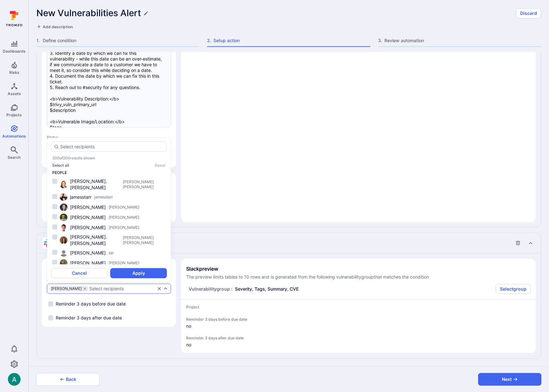 This screenshot has width=549, height=392. Describe the element at coordinates (146, 13) in the screenshot. I see `button: Edit title` at that location.